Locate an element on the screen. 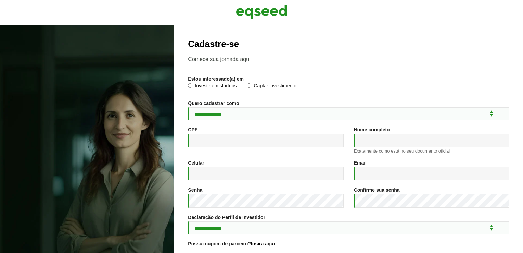 This screenshot has width=523, height=253. label: Confirme sua senha is located at coordinates (377, 190).